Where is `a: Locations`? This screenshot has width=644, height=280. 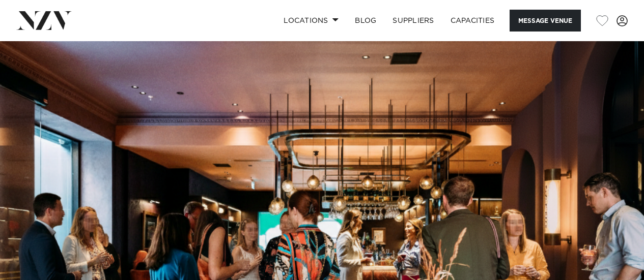 a: Locations is located at coordinates (311, 21).